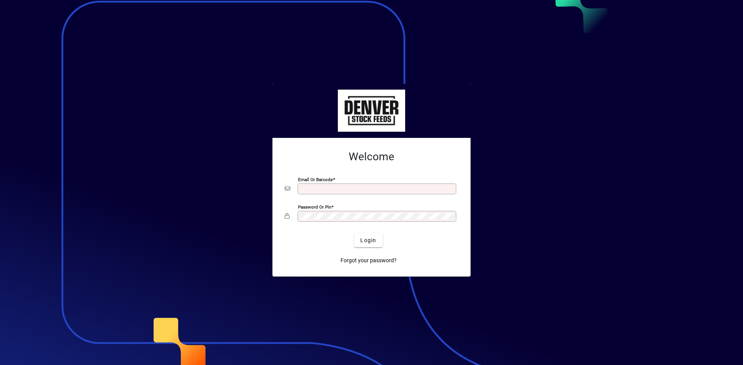  I want to click on span: Forgot your password?, so click(368, 261).